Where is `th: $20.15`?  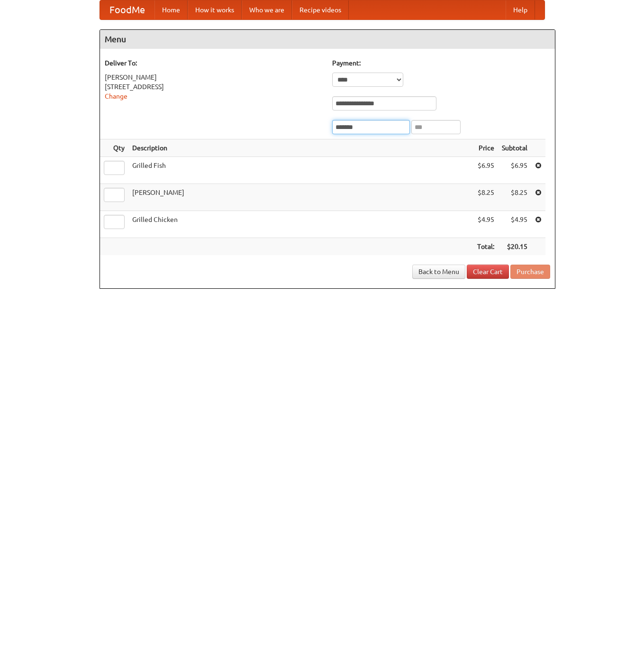
th: $20.15 is located at coordinates (515, 247).